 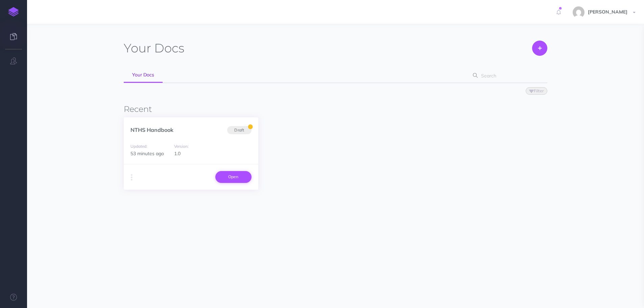 What do you see at coordinates (336, 109) in the screenshot?
I see `h3: Recent` at bounding box center [336, 109].